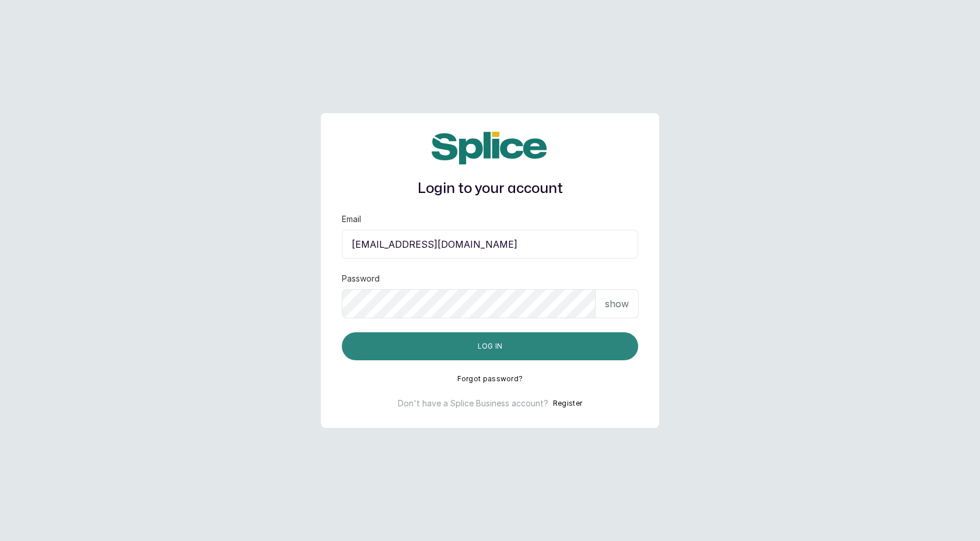 This screenshot has height=541, width=980. I want to click on button: Register, so click(567, 404).